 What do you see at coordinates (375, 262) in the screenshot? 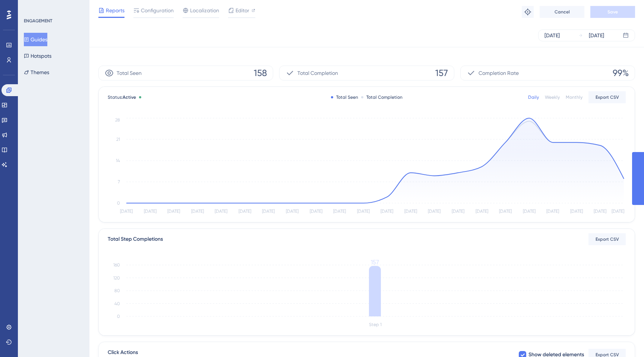
I see `tspan: 157` at bounding box center [375, 262].